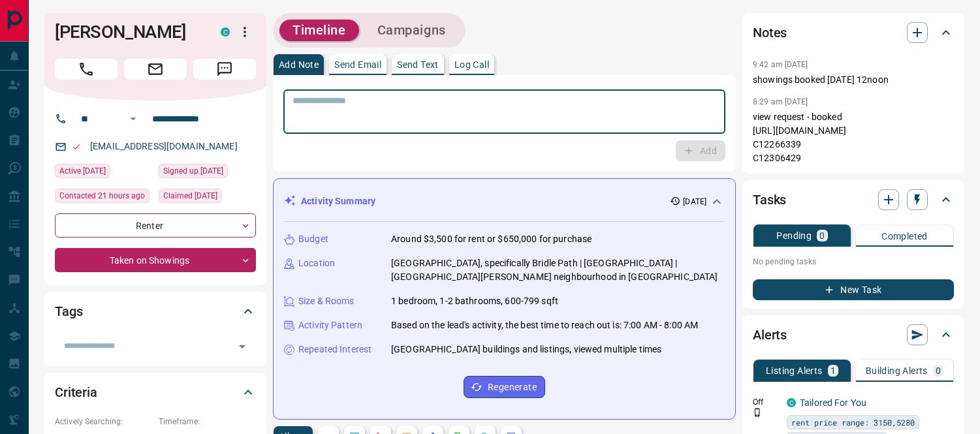 The image size is (980, 434). What do you see at coordinates (769, 335) in the screenshot?
I see `h2: Alerts` at bounding box center [769, 335].